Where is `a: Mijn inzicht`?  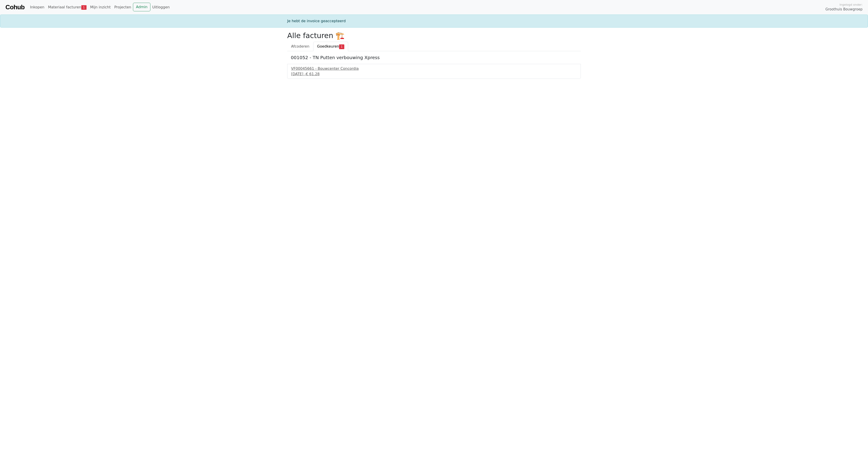
a: Mijn inzicht is located at coordinates (101, 7).